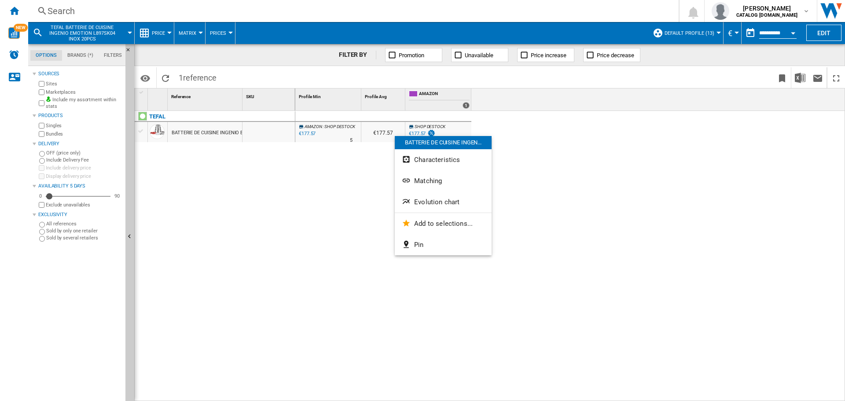 Image resolution: width=845 pixels, height=401 pixels. Describe the element at coordinates (437, 160) in the screenshot. I see `span: Characteristics` at that location.